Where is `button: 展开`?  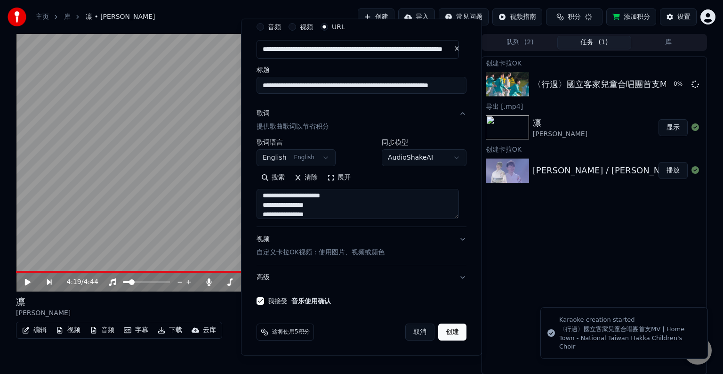
button: 展开 is located at coordinates (339, 177).